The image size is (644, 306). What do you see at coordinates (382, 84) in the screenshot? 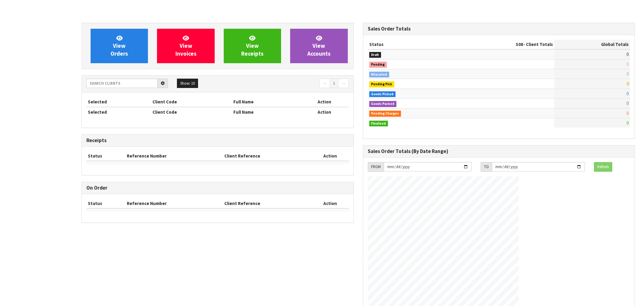
I see `span: Pending Pick` at bounding box center [382, 84].